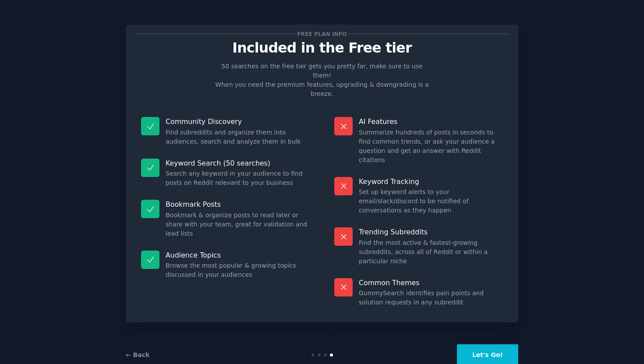 This screenshot has width=644, height=364. I want to click on p: Bookmark Posts, so click(238, 204).